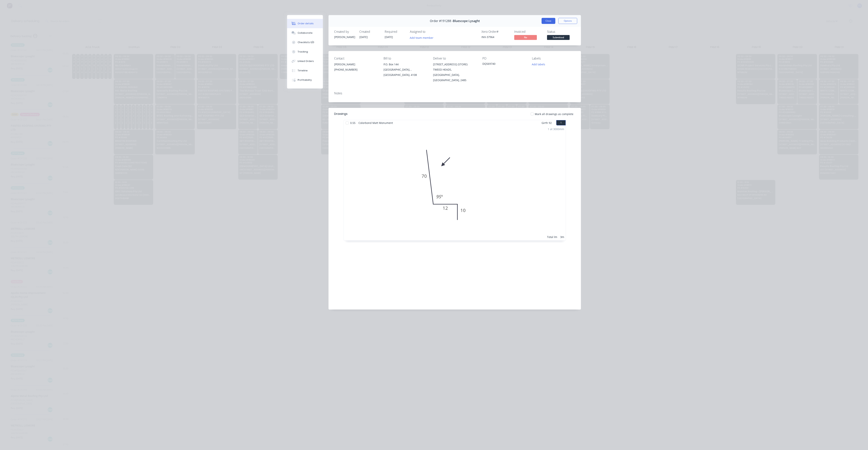 The image size is (868, 450). Describe the element at coordinates (306, 61) in the screenshot. I see `div: Linked Orders` at that location.